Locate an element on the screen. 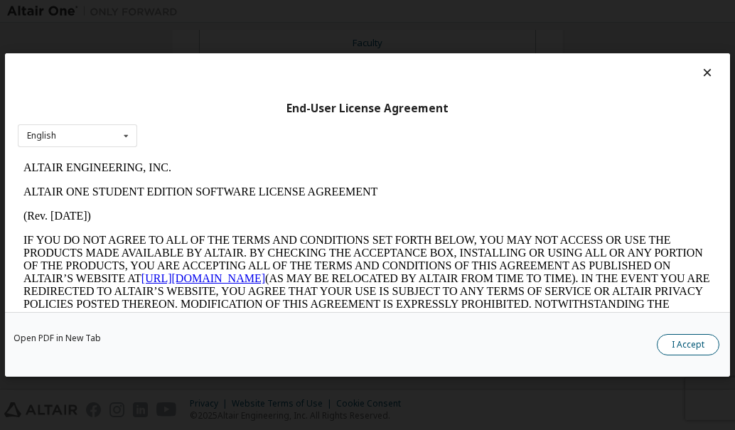 The width and height of the screenshot is (735, 430). p: ALTAIR ONE STUDENT EDITION SOFTWARE LICENSE AGREEMENT is located at coordinates (350, 36).